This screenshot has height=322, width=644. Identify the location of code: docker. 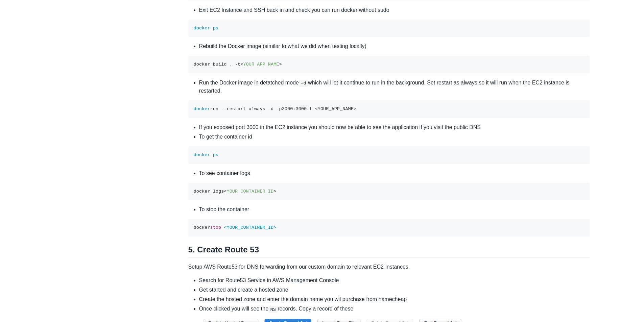
(235, 228).